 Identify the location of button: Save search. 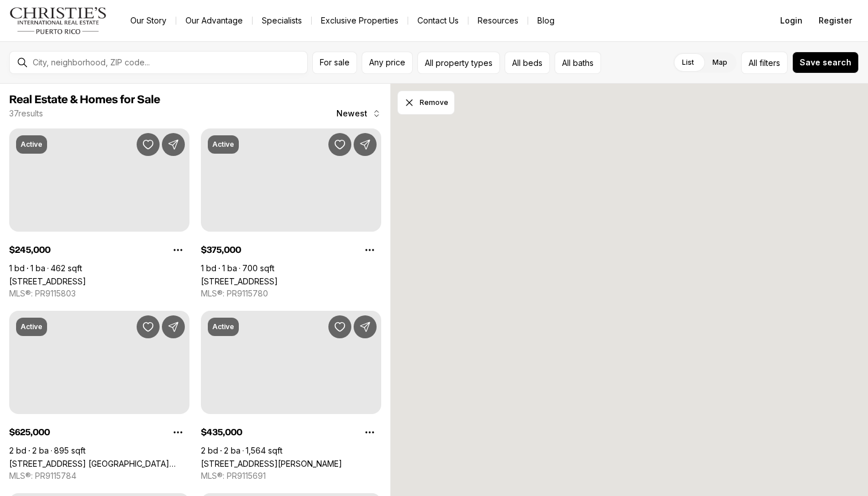
(825, 63).